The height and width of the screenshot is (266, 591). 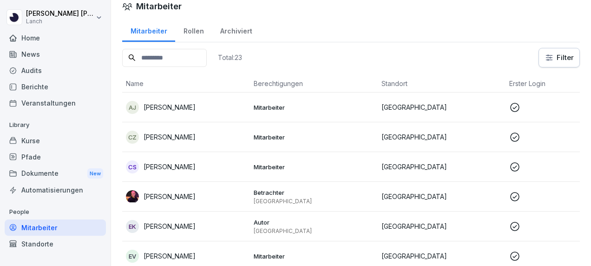 I want to click on div: Berichte, so click(x=55, y=86).